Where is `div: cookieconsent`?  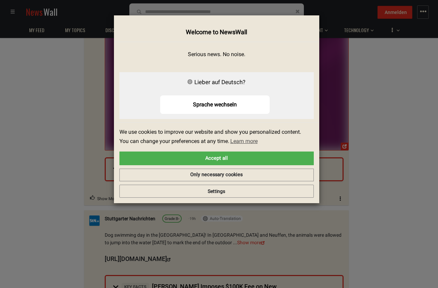 div: cookieconsent is located at coordinates (216, 155).